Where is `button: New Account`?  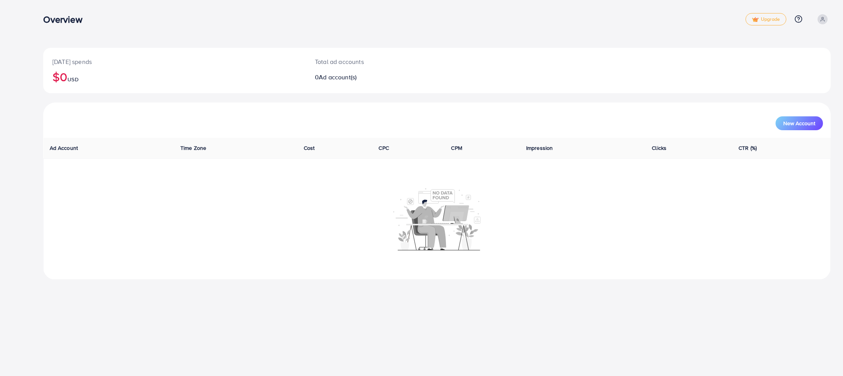
button: New Account is located at coordinates (799, 123).